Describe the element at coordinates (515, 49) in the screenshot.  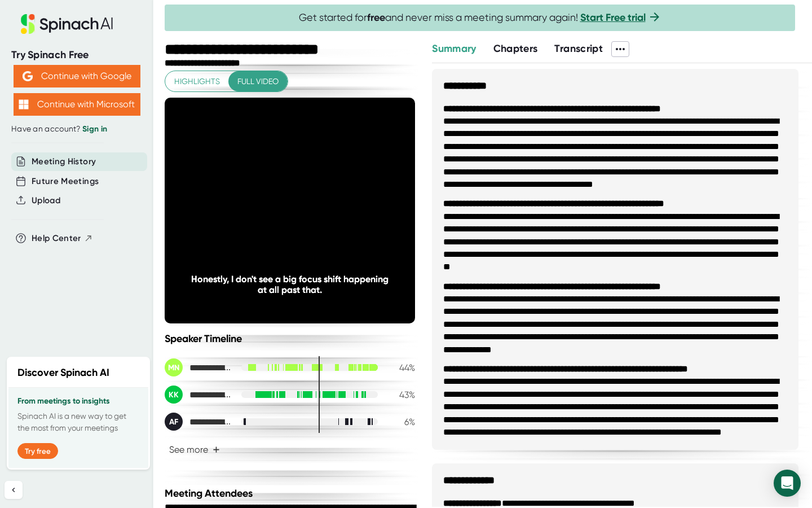
I see `button: Chapters` at that location.